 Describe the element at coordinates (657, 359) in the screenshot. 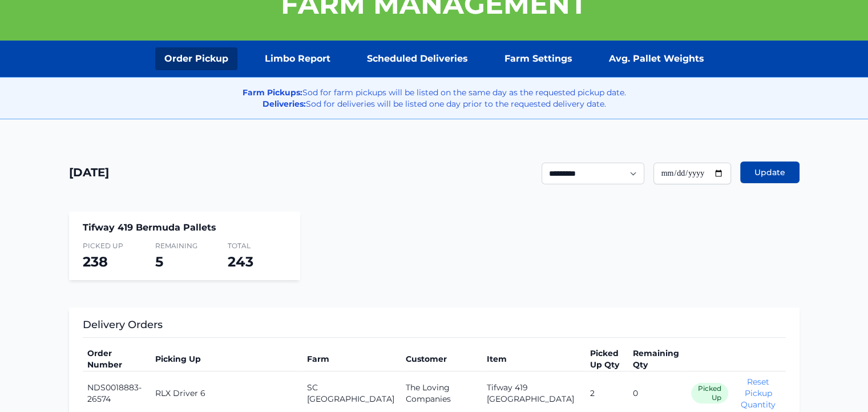

I see `th: Remaining Qty` at that location.